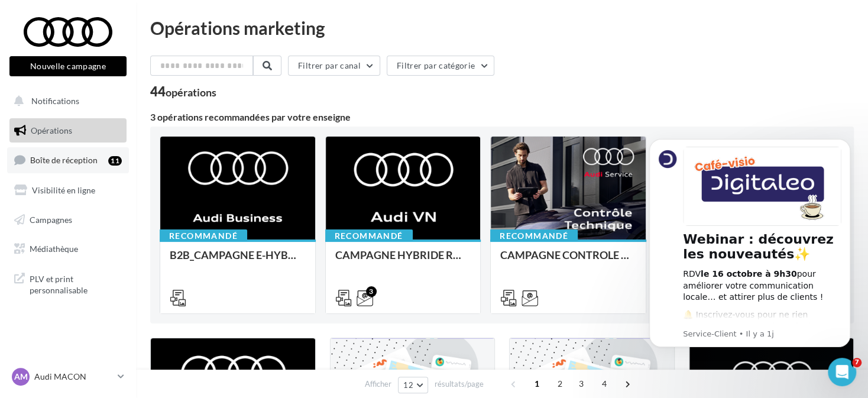  Describe the element at coordinates (36, 34) in the screenshot. I see `img: Profile image for Service-Client` at that location.